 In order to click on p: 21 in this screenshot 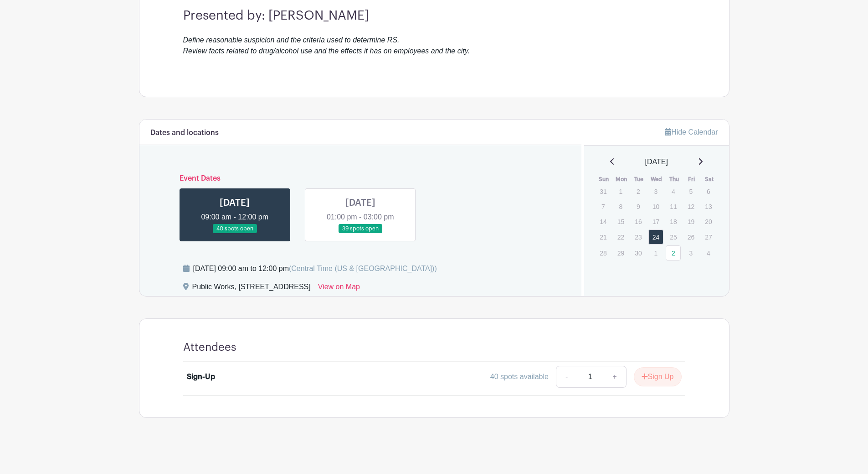, I will do `click(603, 237)`.